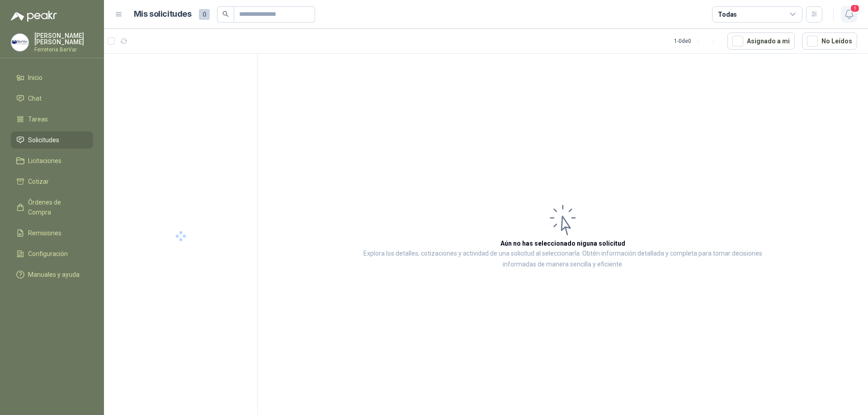  Describe the element at coordinates (52, 140) in the screenshot. I see `a: Solicitudes` at that location.